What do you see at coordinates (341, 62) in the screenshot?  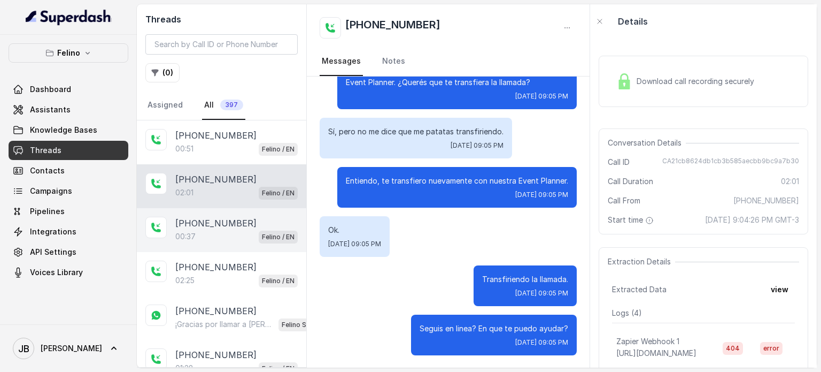 I see `a: Messages` at bounding box center [341, 62].